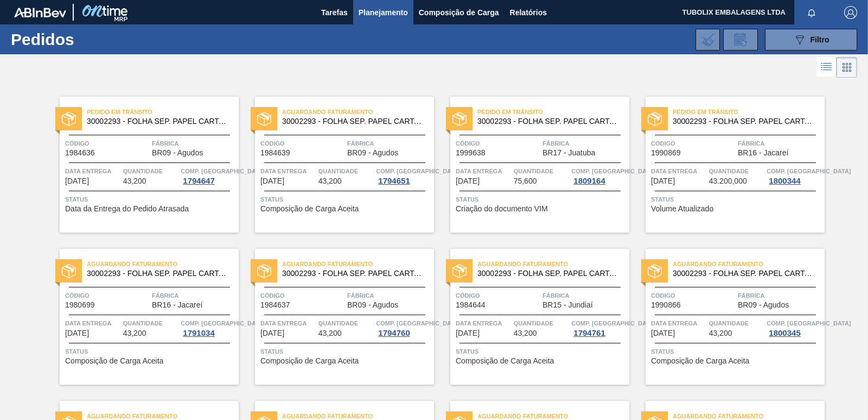  Describe the element at coordinates (811, 40) in the screenshot. I see `button: Filtro` at that location.